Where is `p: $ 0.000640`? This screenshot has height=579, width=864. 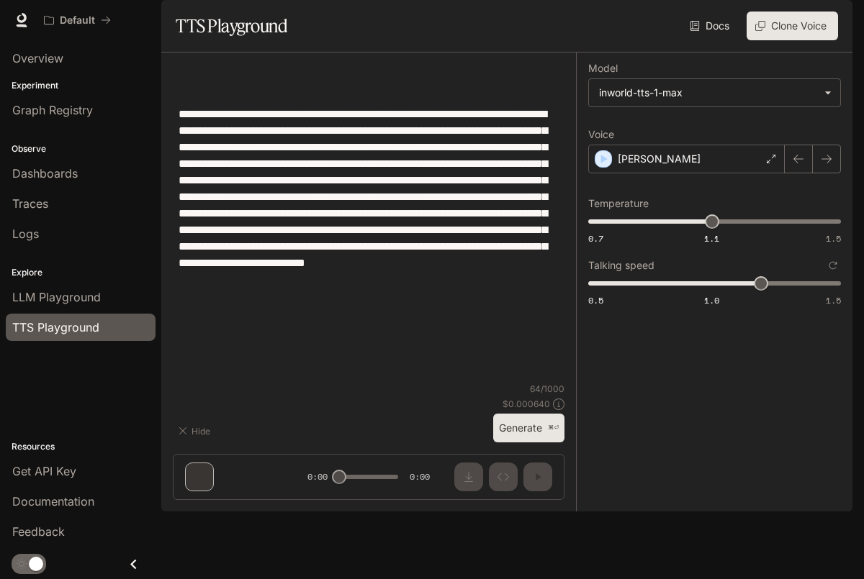
p: $ 0.000640 is located at coordinates (526, 404).